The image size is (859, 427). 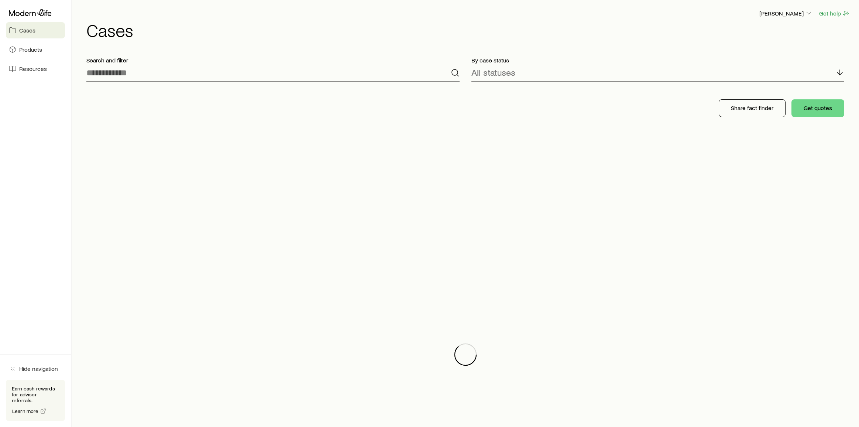 I want to click on h1: Cases, so click(x=468, y=30).